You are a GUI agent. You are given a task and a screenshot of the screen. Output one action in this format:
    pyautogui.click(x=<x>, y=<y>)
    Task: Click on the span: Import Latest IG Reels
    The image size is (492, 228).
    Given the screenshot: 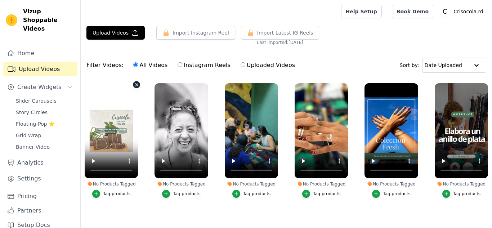 What is the action you would take?
    pyautogui.click(x=285, y=33)
    